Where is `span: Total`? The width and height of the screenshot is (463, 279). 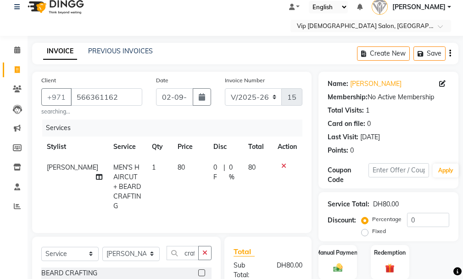 span: Total is located at coordinates (244, 251).